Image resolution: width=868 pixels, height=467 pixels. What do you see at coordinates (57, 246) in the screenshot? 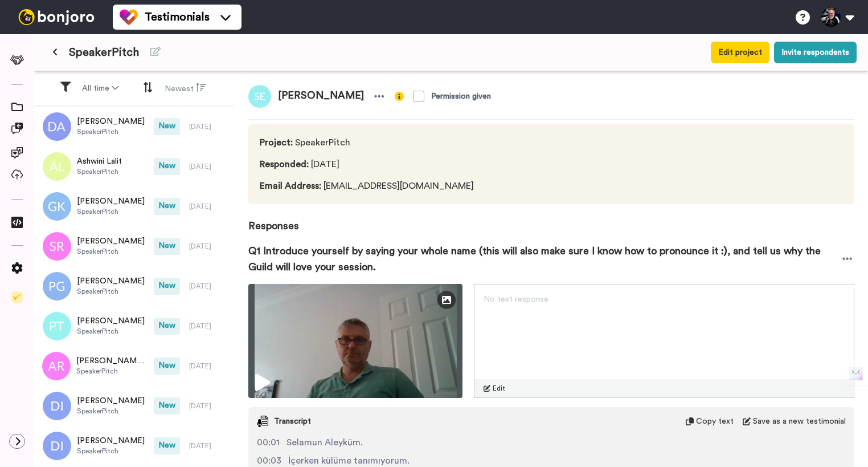
I see `img: sr.png` at bounding box center [57, 246].